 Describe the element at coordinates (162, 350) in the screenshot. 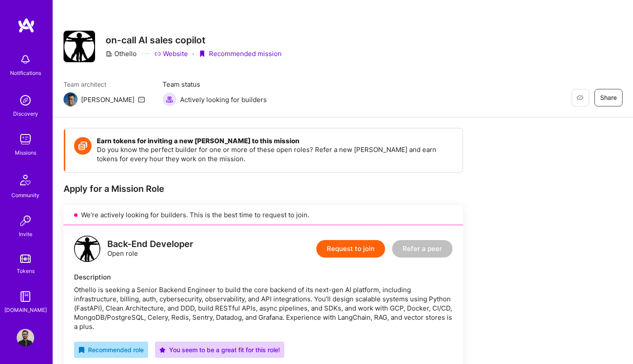

I see `i: icon PurpleStar` at that location.